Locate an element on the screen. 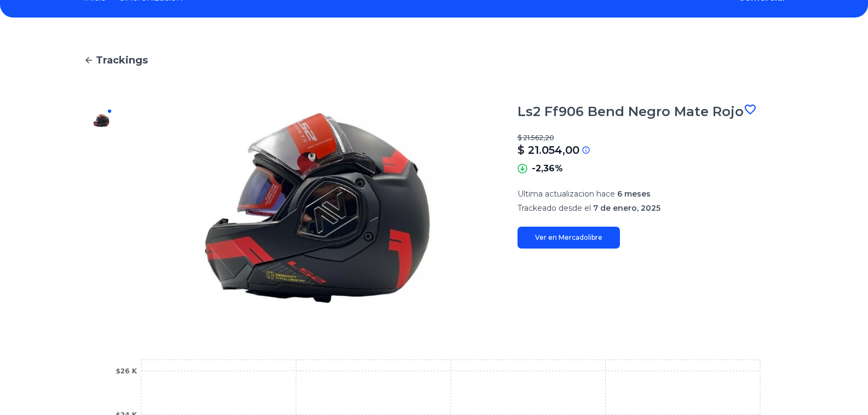  p: -2,36% is located at coordinates (547, 169).